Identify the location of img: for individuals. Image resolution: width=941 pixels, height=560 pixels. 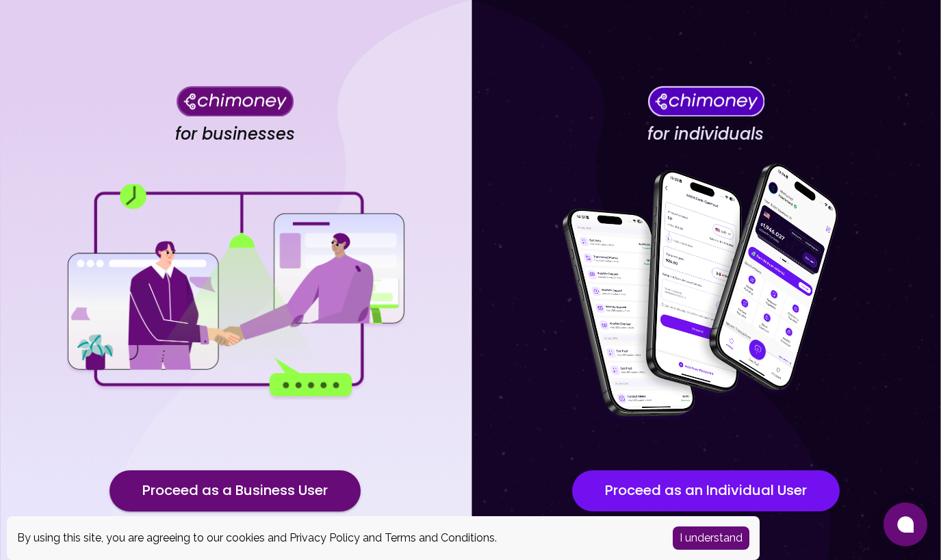
(706, 292).